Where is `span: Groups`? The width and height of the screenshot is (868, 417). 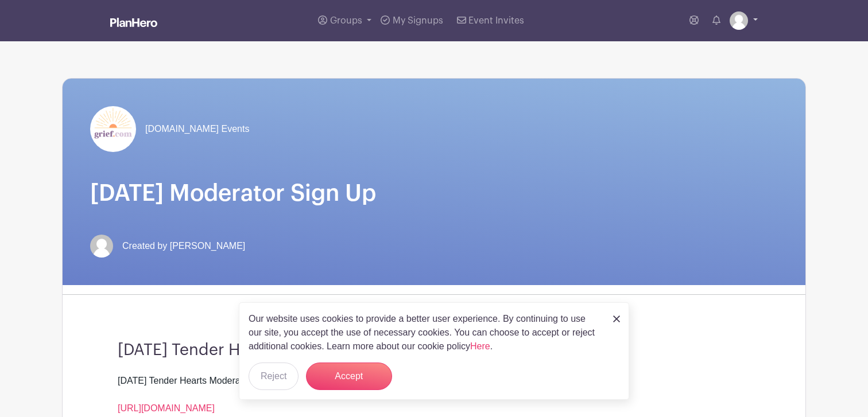 span: Groups is located at coordinates (346, 21).